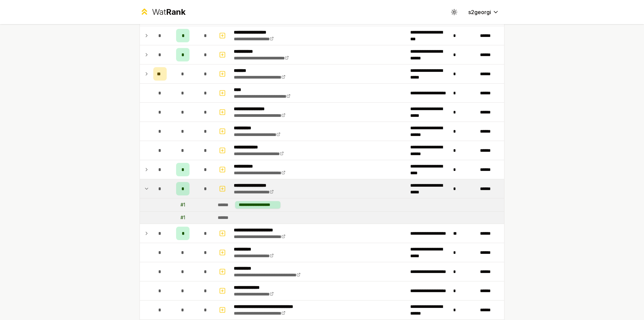 The image size is (644, 320). I want to click on span: Rank, so click(176, 12).